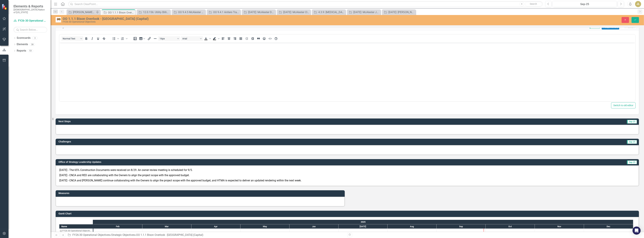 The width and height of the screenshot is (644, 238). I want to click on h3: Gantt Chart, so click(348, 213).